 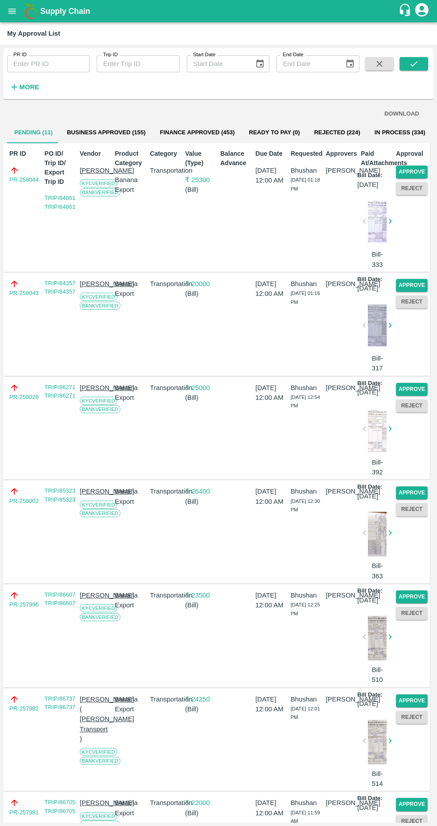 What do you see at coordinates (60, 703) in the screenshot?
I see `a: TRIP/86737 TRIP/86737` at bounding box center [60, 703].